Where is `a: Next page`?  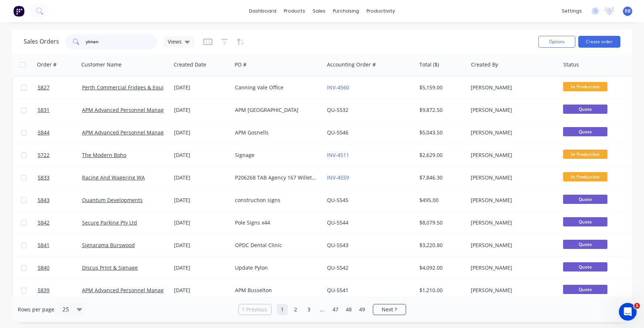
a: Next page is located at coordinates (389, 310).